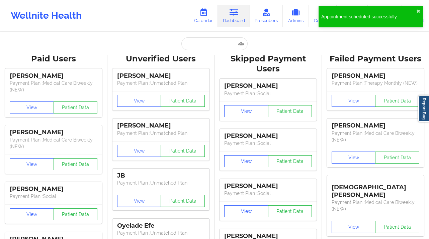 This screenshot has height=239, width=429. Describe the element at coordinates (53, 59) in the screenshot. I see `div: Paid Users` at that location.